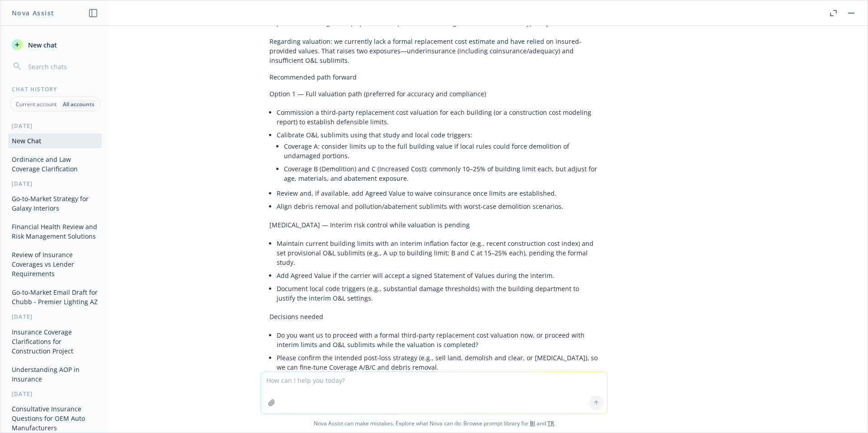 The width and height of the screenshot is (868, 433). Describe the element at coordinates (434, 423) in the screenshot. I see `span: Nova Assist can make mistakes. Explore what Nova can do: Browse prompt library for and` at that location.